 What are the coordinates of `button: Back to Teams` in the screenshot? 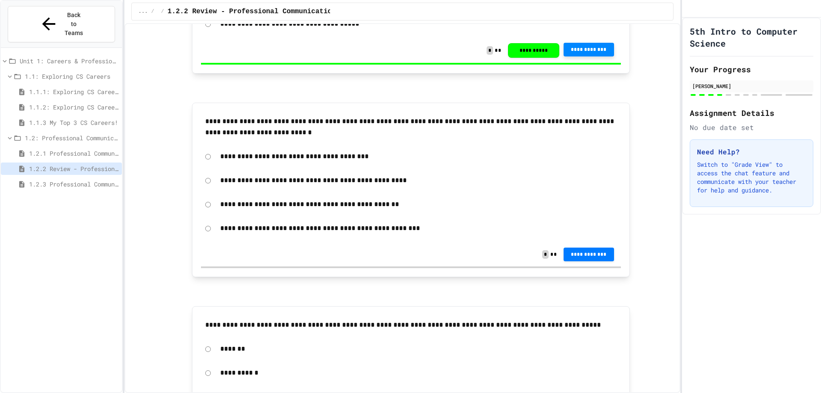 It's located at (61, 24).